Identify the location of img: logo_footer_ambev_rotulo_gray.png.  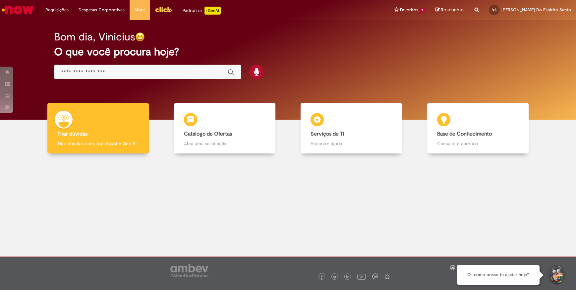
(189, 271).